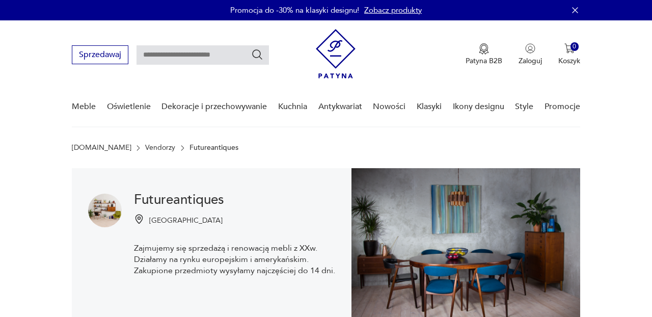  What do you see at coordinates (214, 106) in the screenshot?
I see `a: Dekoracje i przechowywanie` at bounding box center [214, 106].